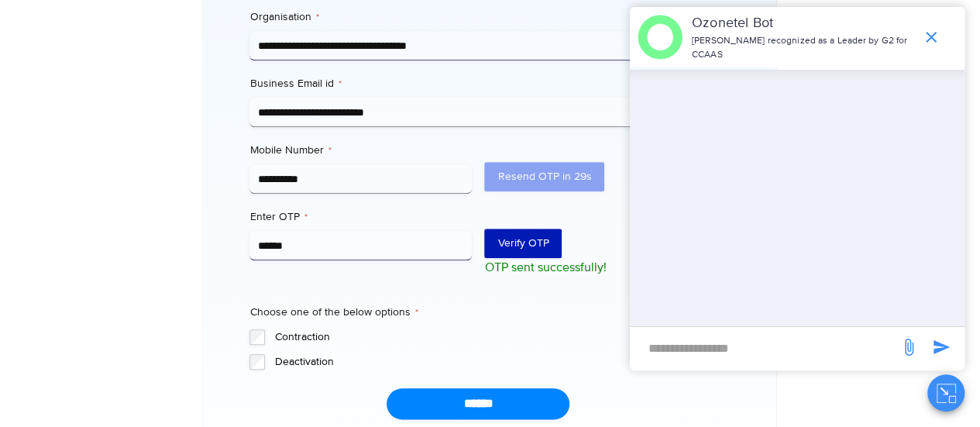 This screenshot has width=980, height=427. What do you see at coordinates (478, 17) in the screenshot?
I see `label: Organisation` at bounding box center [478, 17].